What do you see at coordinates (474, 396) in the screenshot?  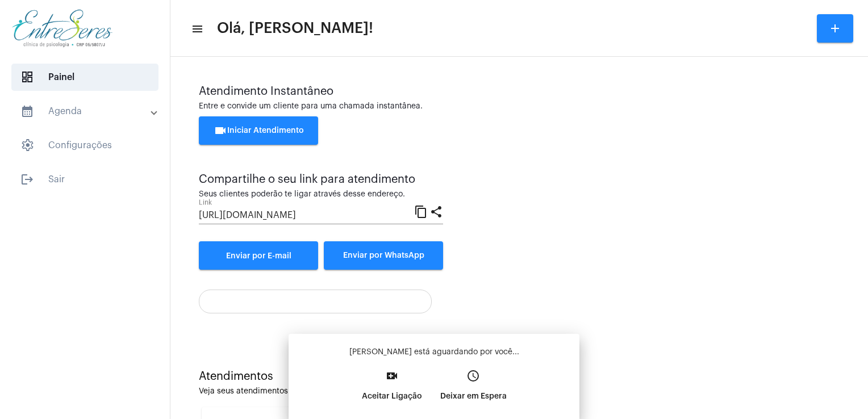 I see `p: Deixar em Espera` at bounding box center [474, 396].